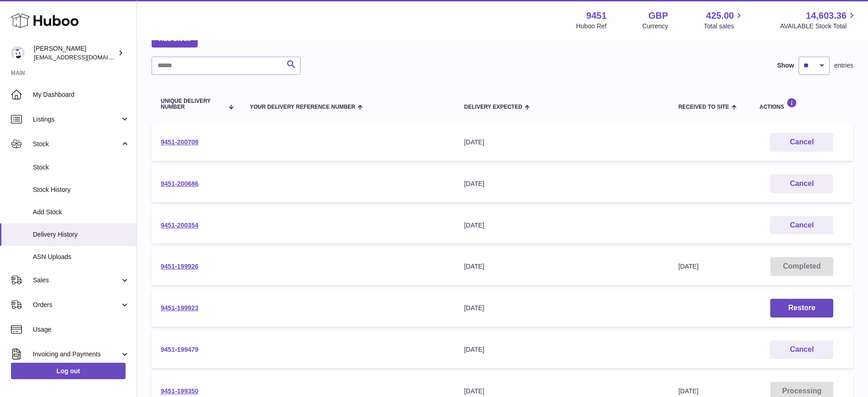 The image size is (868, 397). What do you see at coordinates (180, 308) in the screenshot?
I see `a: 9451-199923` at bounding box center [180, 308].